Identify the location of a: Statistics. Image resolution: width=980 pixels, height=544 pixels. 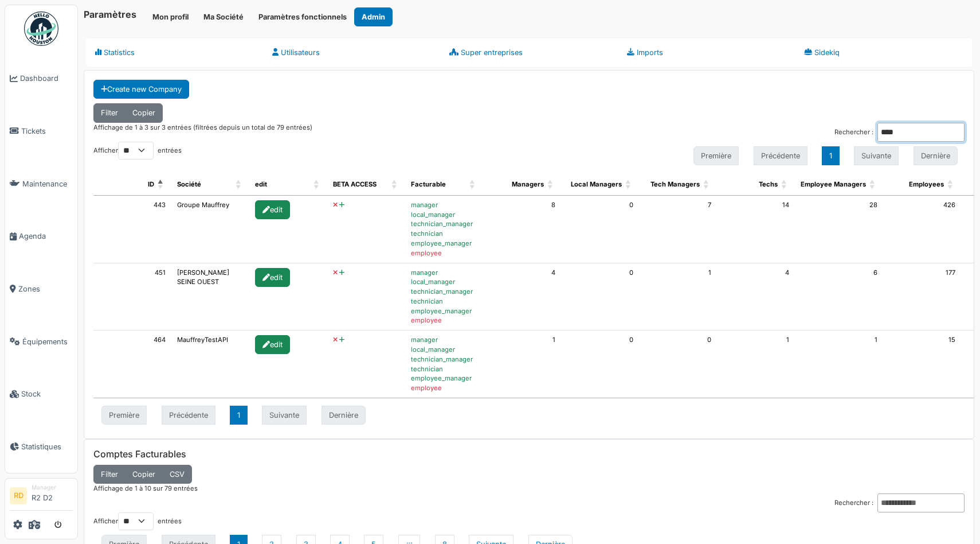
(174, 52).